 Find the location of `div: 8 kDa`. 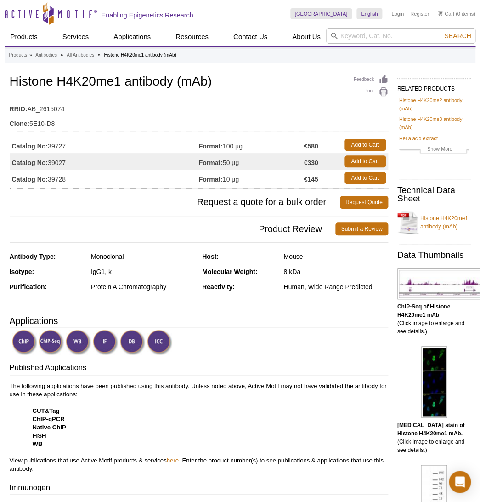

div: 8 kDa is located at coordinates (336, 272).